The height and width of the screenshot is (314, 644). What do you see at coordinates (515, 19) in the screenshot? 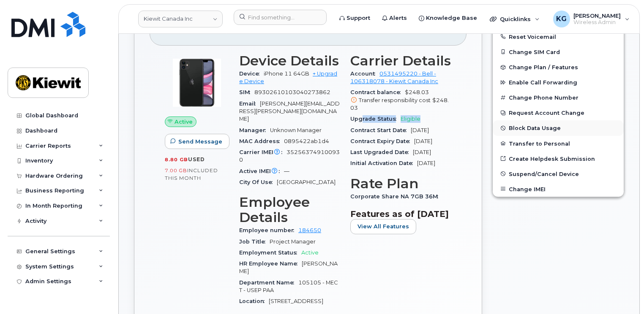
I see `div: Quicklinks` at bounding box center [515, 19].